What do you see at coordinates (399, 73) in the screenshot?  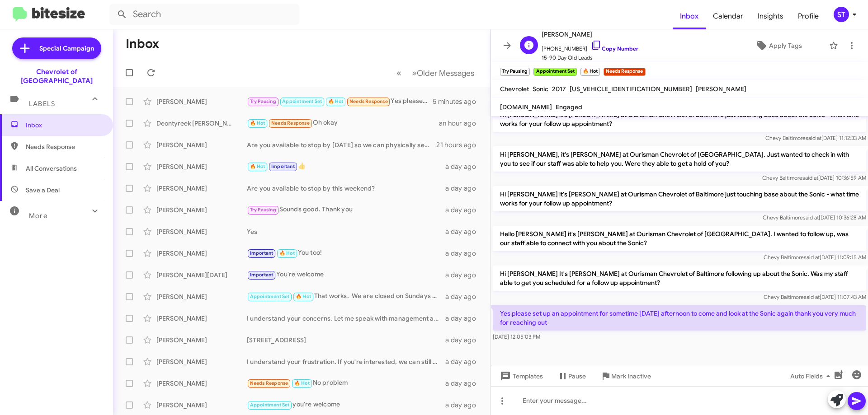 I see `button: Previous` at bounding box center [399, 73].